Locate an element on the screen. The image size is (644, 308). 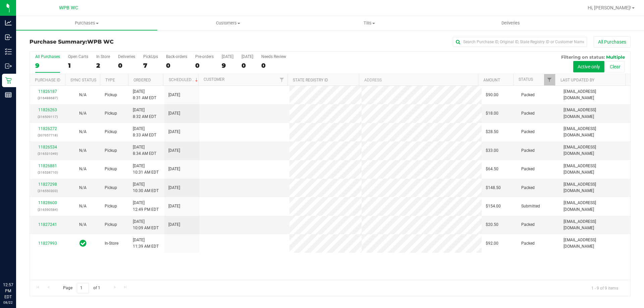
a: Deliveries is located at coordinates (510, 23).